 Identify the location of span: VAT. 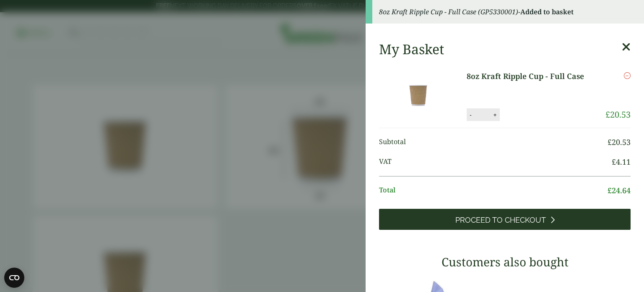
(495, 162).